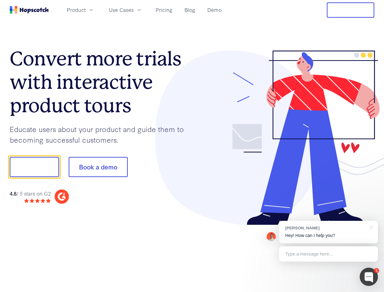 The width and height of the screenshot is (384, 292). I want to click on button: Free Trial, so click(350, 10).